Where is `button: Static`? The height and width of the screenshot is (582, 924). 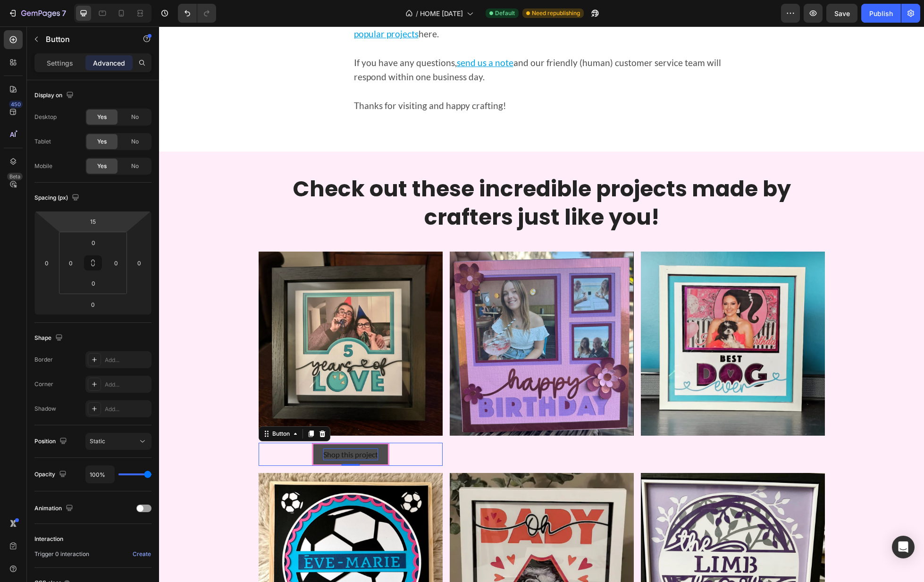
button: Static is located at coordinates (118, 441).